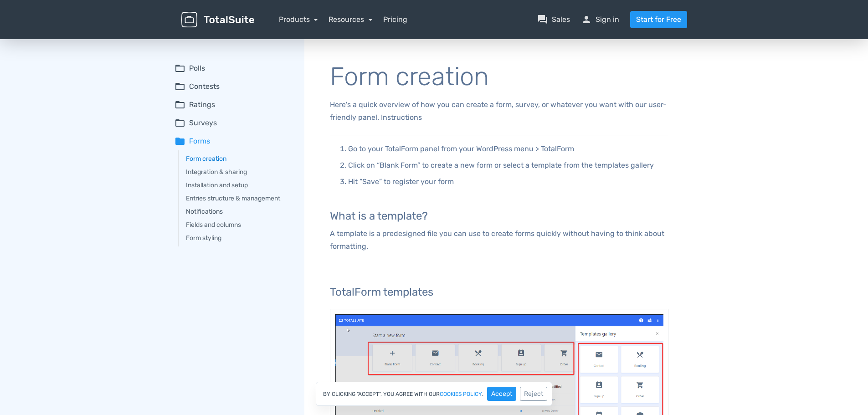 This screenshot has width=868, height=415. I want to click on img: TotalSuite for WordPress, so click(218, 20).